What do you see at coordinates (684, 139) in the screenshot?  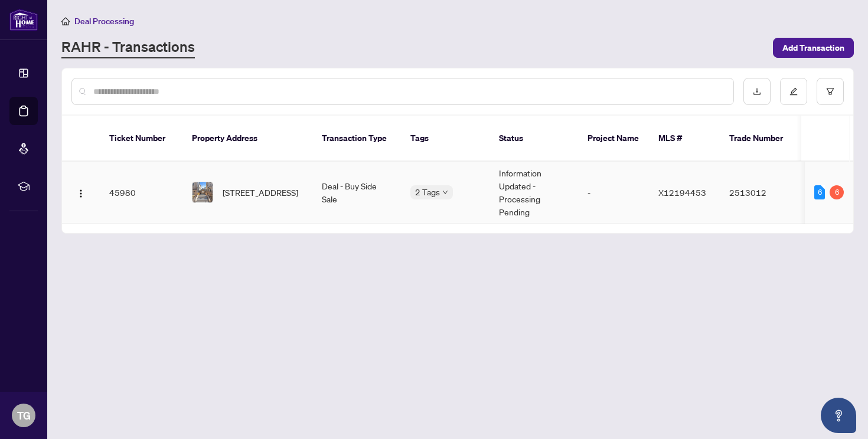 I see `th: MLS #` at bounding box center [684, 139].